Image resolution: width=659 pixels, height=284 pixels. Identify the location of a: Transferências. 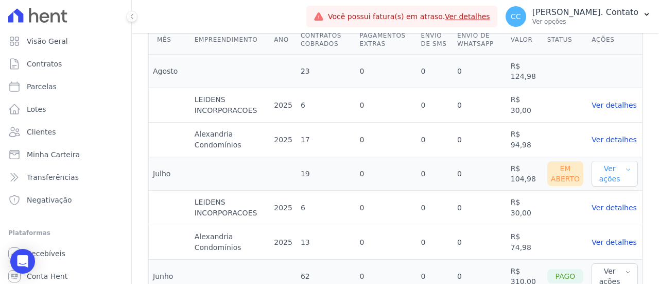
(65, 177).